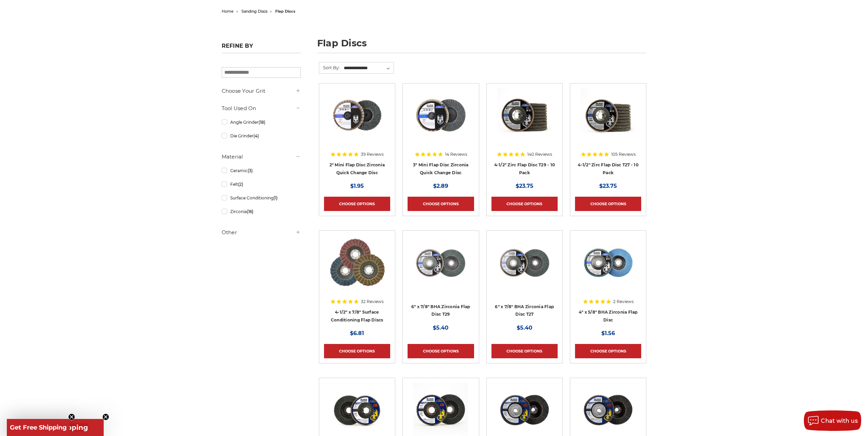 Image resolution: width=868 pixels, height=436 pixels. I want to click on span: $1.95, so click(357, 186).